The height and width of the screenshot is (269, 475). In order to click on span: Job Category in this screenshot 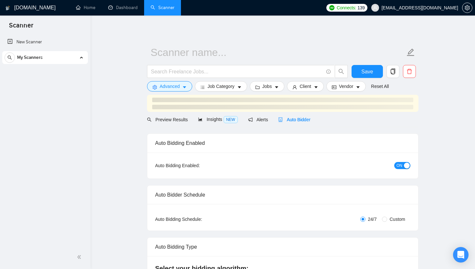, I will do `click(221, 86)`.